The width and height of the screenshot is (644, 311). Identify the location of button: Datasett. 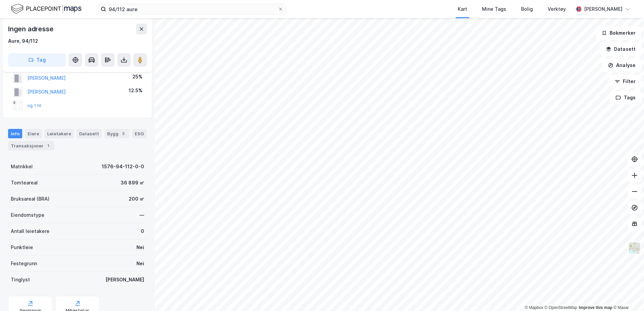
(621, 49).